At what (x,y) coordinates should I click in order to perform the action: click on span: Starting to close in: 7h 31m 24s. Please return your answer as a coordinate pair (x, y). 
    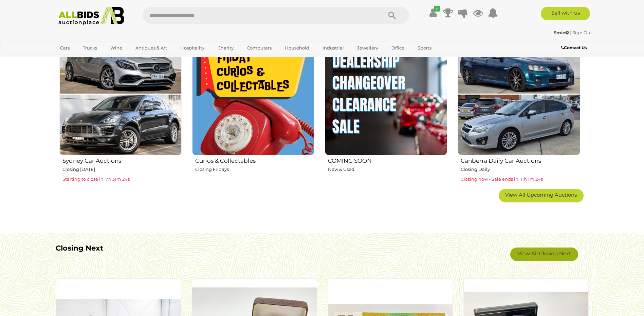
    Looking at the image, I should click on (96, 179).